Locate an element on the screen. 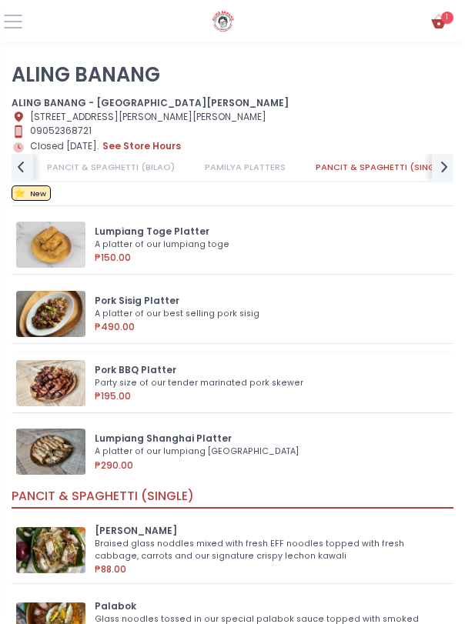  p: ALING BANANG is located at coordinates (232, 75).